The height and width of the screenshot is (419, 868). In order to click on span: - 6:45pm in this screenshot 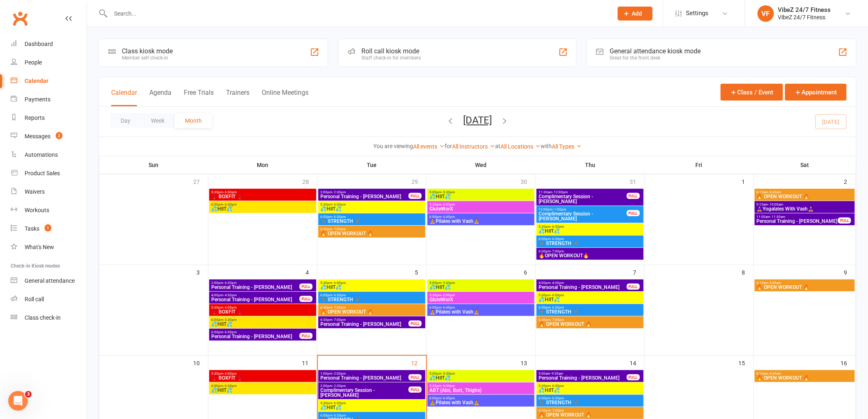, I will do `click(448, 307)`.